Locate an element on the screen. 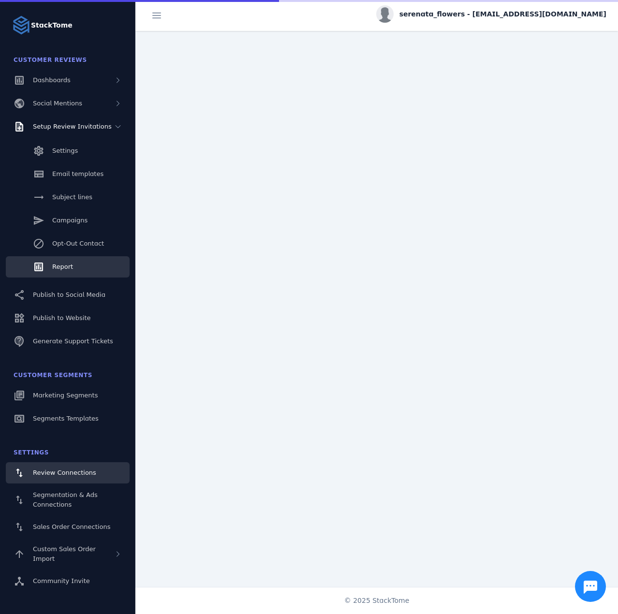 Image resolution: width=618 pixels, height=614 pixels. a: Report is located at coordinates (68, 267).